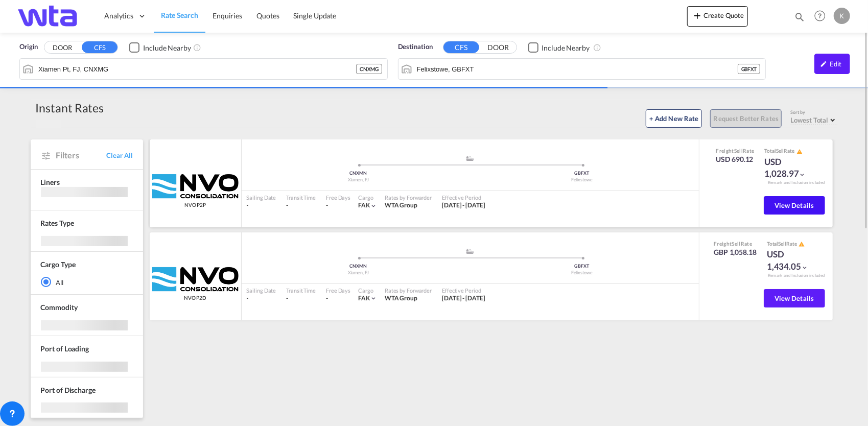 This screenshot has height=426, width=868. What do you see at coordinates (261, 197) in the screenshot?
I see `div: Sailing Date` at bounding box center [261, 197].